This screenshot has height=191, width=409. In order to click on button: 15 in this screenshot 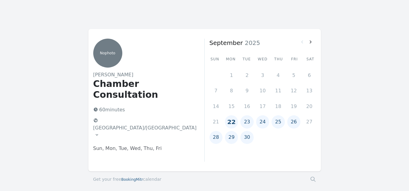, I will do `click(231, 106)`.